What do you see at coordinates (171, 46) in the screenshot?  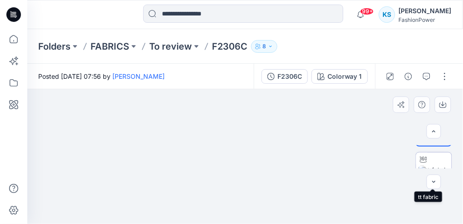 I see `p: To review` at bounding box center [171, 46].